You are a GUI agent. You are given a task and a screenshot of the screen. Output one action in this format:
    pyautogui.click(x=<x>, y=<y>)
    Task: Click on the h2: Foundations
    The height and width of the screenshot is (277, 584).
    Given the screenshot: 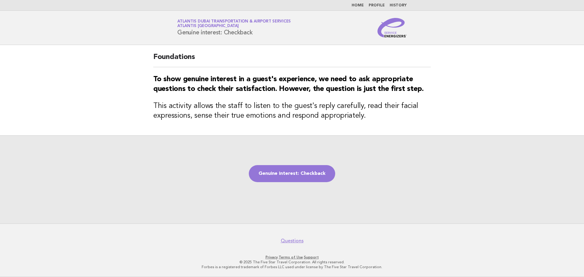 What is the action you would take?
    pyautogui.click(x=292, y=60)
    